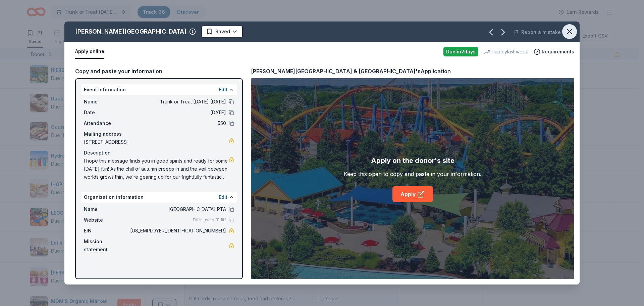 The width and height of the screenshot is (644, 306). Describe the element at coordinates (159, 134) in the screenshot. I see `div: Mailing address` at that location.